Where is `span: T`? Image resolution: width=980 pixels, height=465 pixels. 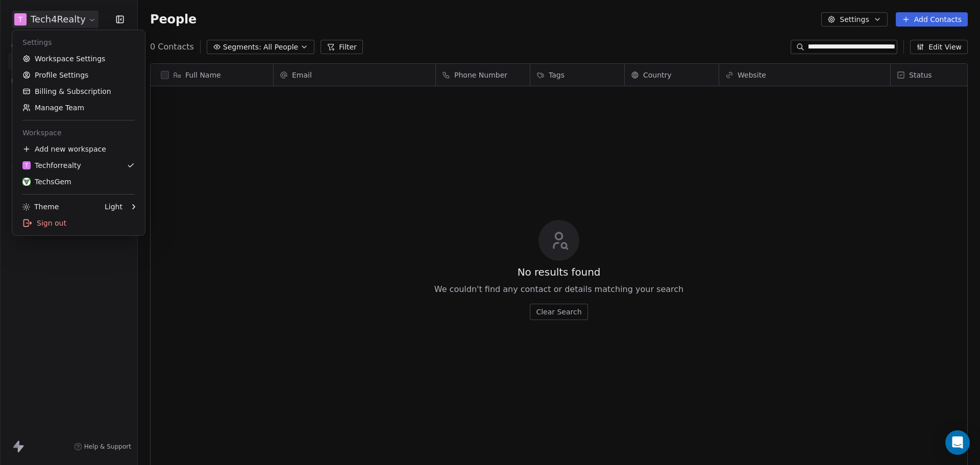 span: T is located at coordinates (26, 166).